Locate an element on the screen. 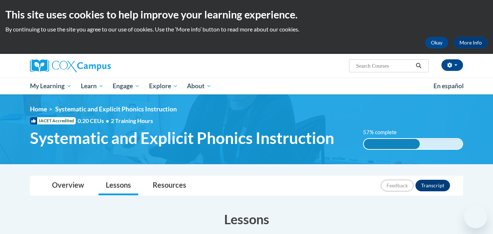  img: Cox Campus is located at coordinates (70, 66).